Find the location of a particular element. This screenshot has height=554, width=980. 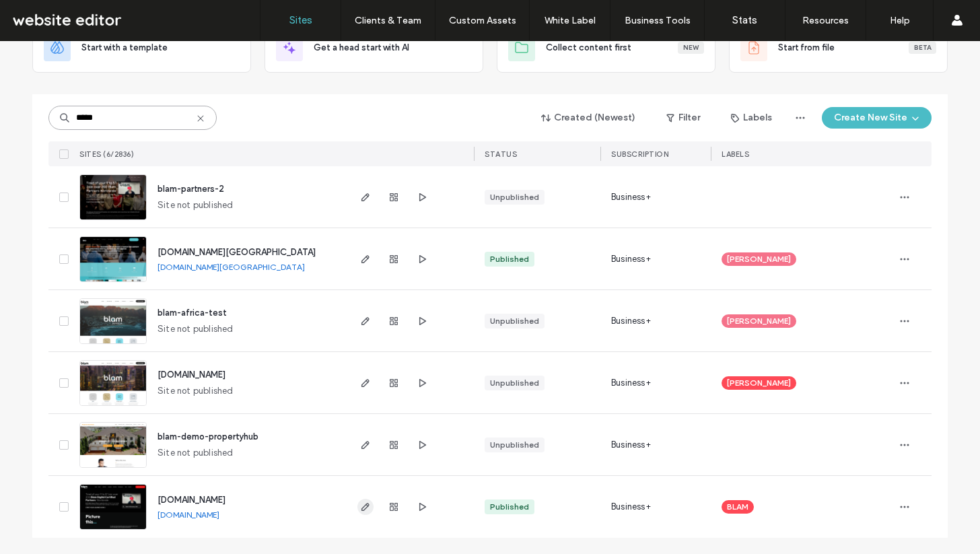

span: Get a head start with AI is located at coordinates (361, 47).